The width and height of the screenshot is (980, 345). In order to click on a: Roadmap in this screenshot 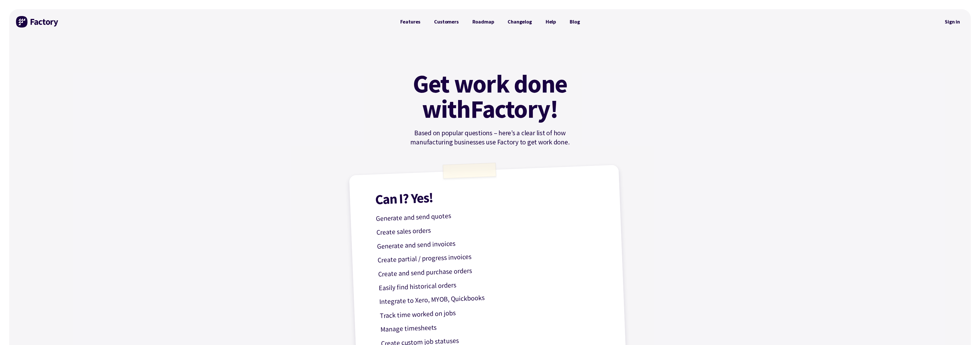, I will do `click(483, 22)`.